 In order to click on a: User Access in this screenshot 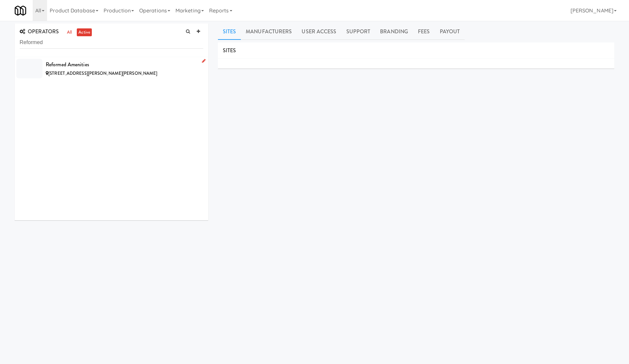, I will do `click(319, 32)`.